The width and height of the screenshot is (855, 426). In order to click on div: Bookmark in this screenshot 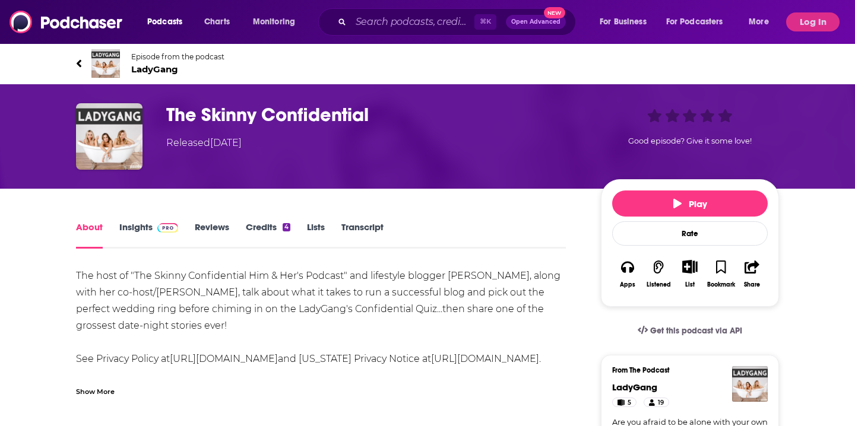, I will do `click(721, 285)`.